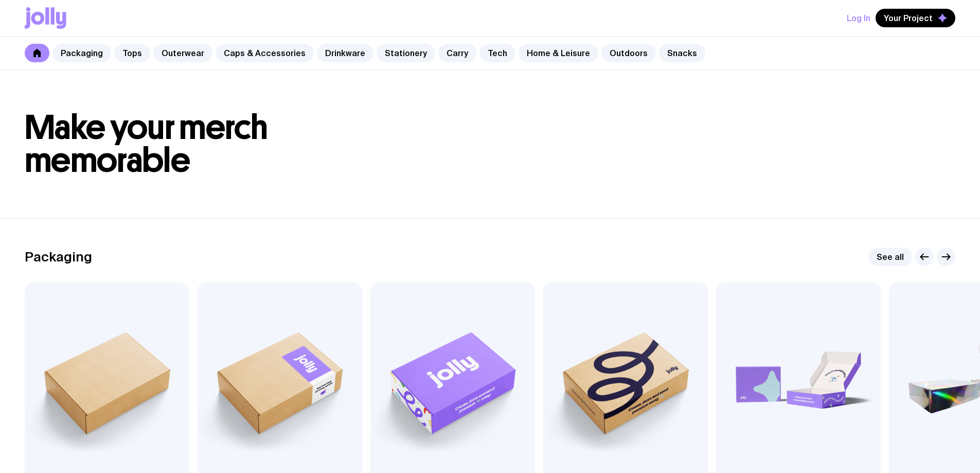 This screenshot has width=980, height=473. What do you see at coordinates (908, 18) in the screenshot?
I see `span: Your Project` at bounding box center [908, 18].